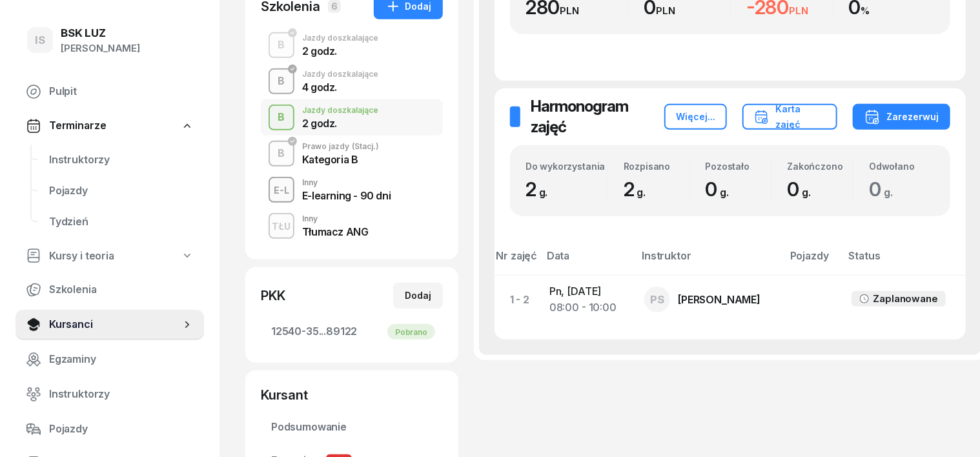 The image size is (980, 457). What do you see at coordinates (282, 226) in the screenshot?
I see `div: TŁU` at bounding box center [282, 226].